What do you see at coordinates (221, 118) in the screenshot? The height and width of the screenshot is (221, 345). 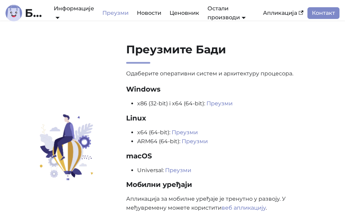 I see `h3: Linux` at bounding box center [221, 118].